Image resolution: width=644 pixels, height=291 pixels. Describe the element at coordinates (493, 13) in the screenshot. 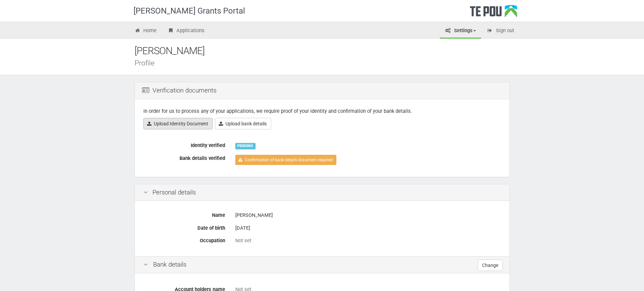

I see `div: Te Pou Logo` at that location.